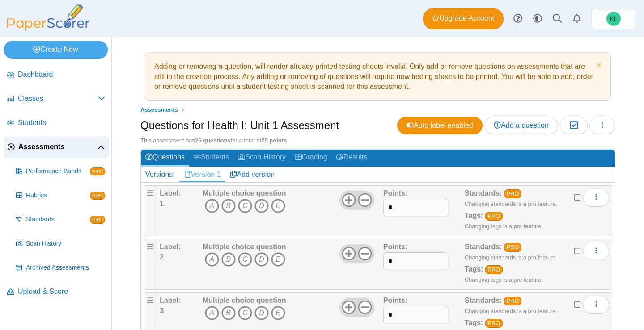  Describe the element at coordinates (56, 292) in the screenshot. I see `a: Upload & Score` at that location.